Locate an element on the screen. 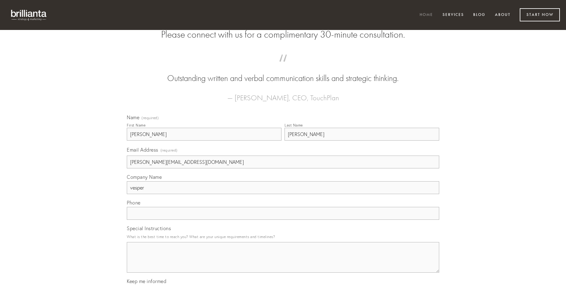 This screenshot has height=287, width=566. h2: Please connect with us for a complimentary 30-minute consultation. is located at coordinates (283, 35).